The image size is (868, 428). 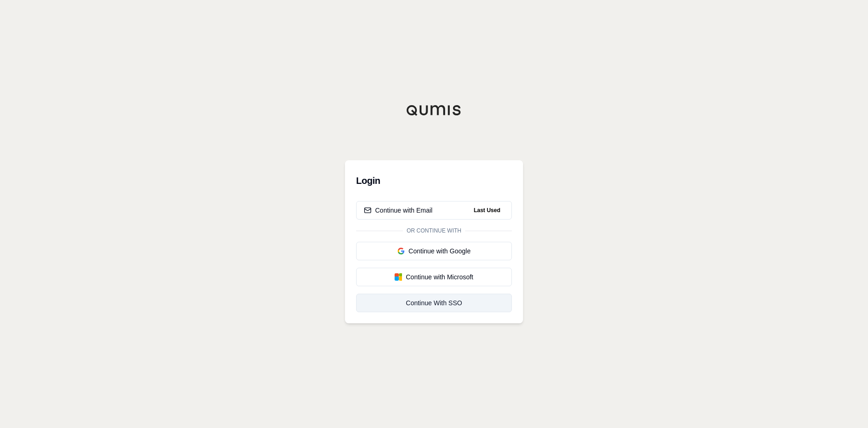 What do you see at coordinates (434, 303) in the screenshot?
I see `div: Continue With SSO` at bounding box center [434, 303].